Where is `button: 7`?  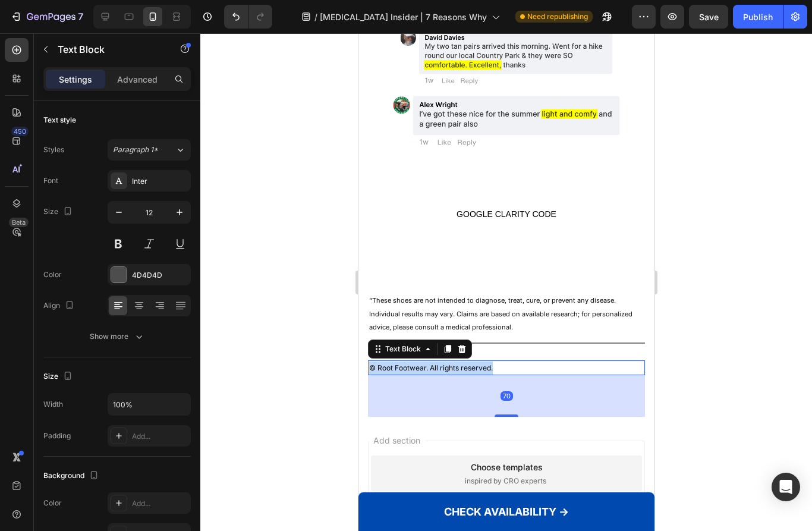 button: 7 is located at coordinates (47, 17).